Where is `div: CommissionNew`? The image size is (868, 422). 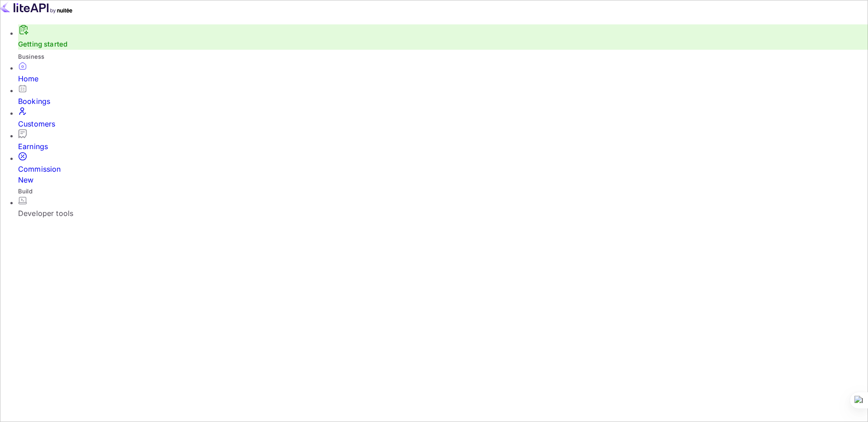 div: CommissionNew is located at coordinates (443, 169).